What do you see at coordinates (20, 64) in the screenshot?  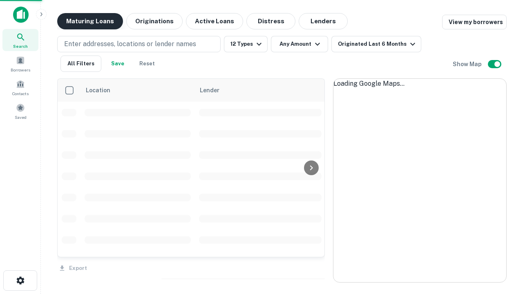 I see `a: Borrowers` at bounding box center [20, 64].